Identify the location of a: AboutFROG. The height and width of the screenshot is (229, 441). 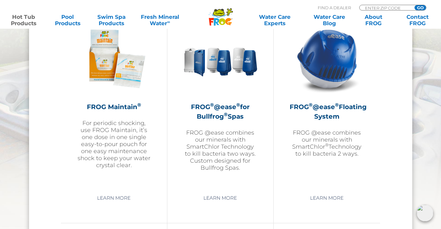
(373, 20).